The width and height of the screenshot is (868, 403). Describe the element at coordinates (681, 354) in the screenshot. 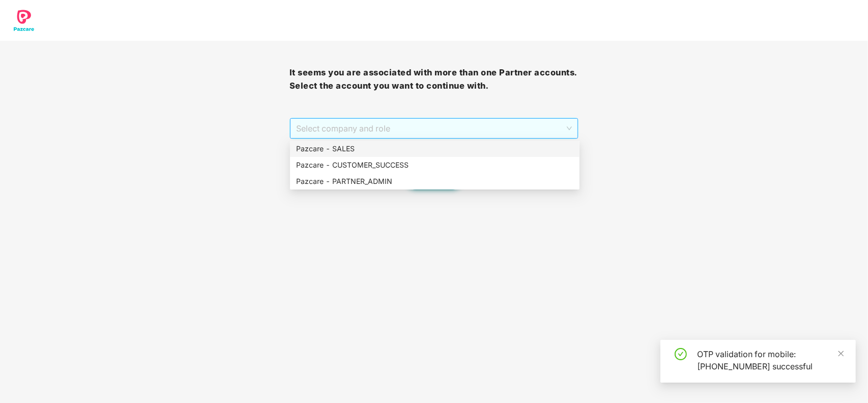

I see `span: check-circle` at that location.